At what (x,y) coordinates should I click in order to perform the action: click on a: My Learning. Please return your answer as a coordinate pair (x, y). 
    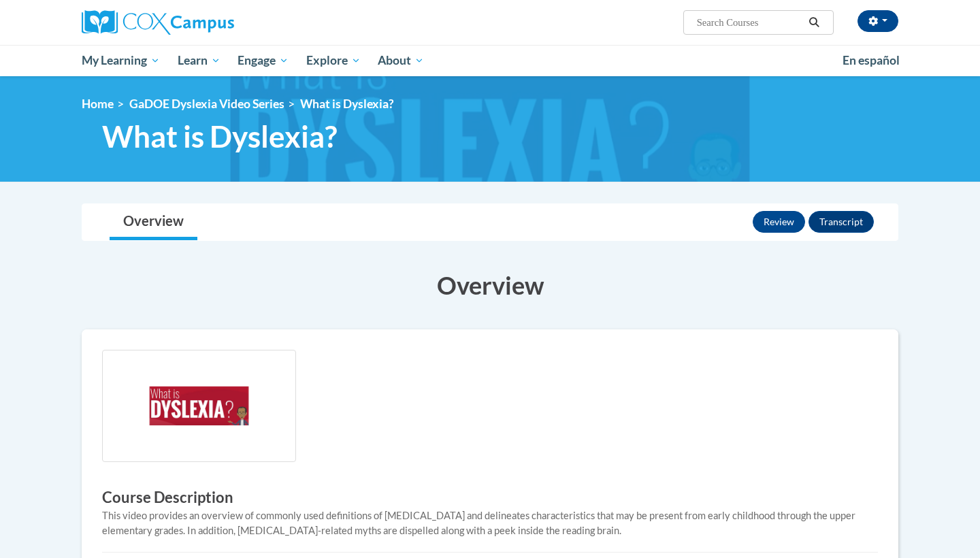
    Looking at the image, I should click on (120, 60).